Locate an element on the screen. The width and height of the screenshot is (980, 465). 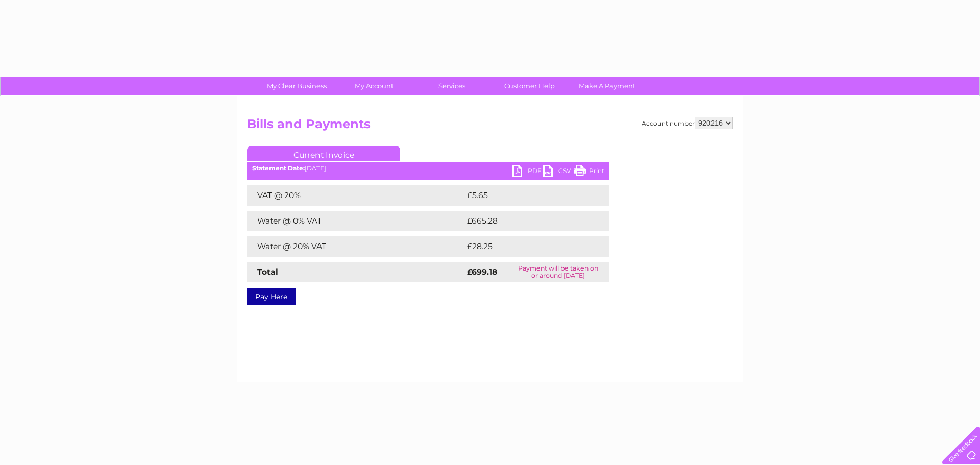
a: Make A Payment is located at coordinates (607, 86).